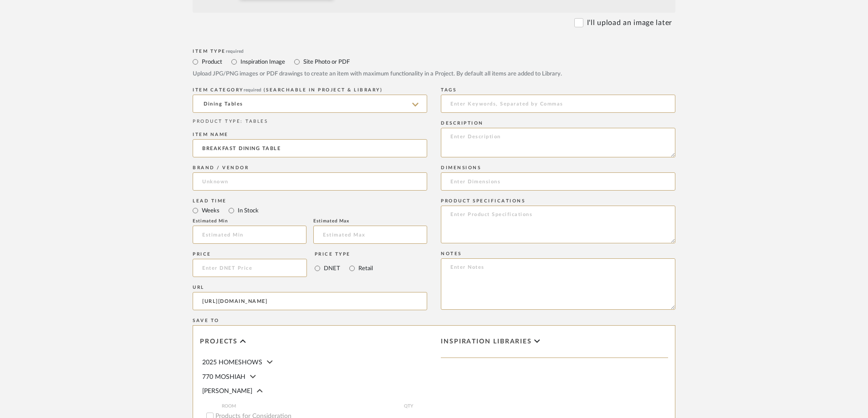 The height and width of the screenshot is (418, 868). Describe the element at coordinates (310, 301) in the screenshot. I see `input: Enter URL` at that location.